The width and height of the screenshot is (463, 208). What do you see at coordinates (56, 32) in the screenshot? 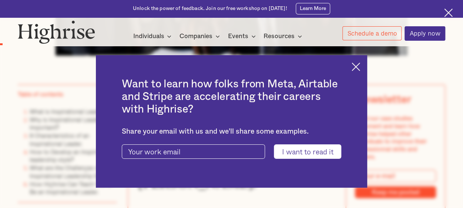
I see `img: Highrise logo` at bounding box center [56, 32].